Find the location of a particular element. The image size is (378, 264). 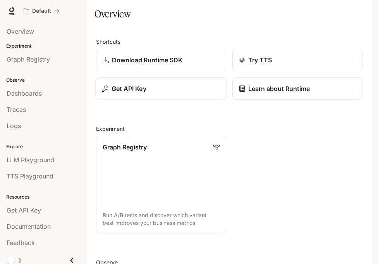

a: Graph RegistryRun A/B tests and discover which variant best improves your business metrics is located at coordinates (161, 185).